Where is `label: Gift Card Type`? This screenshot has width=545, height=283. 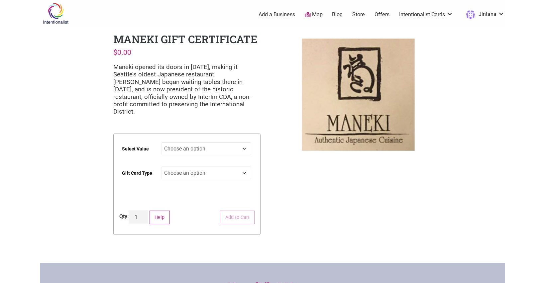 label: Gift Card Type is located at coordinates (137, 173).